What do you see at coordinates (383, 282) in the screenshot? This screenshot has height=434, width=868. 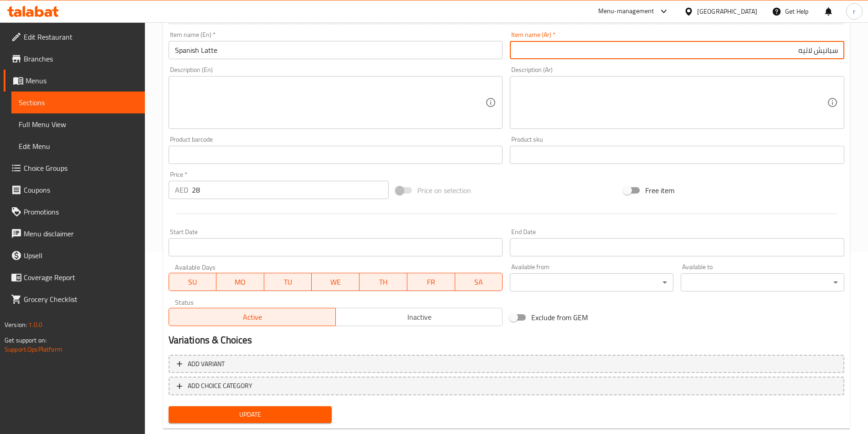 I see `span: TH` at bounding box center [383, 282].